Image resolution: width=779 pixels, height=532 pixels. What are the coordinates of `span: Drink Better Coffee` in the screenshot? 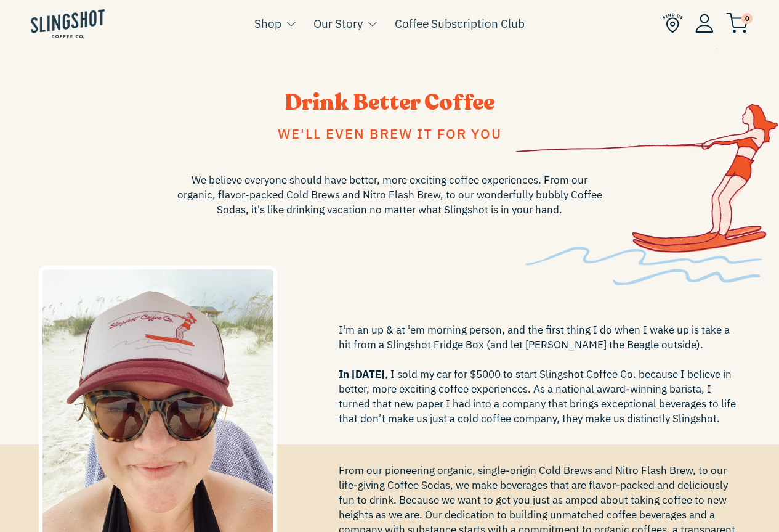 It's located at (390, 102).